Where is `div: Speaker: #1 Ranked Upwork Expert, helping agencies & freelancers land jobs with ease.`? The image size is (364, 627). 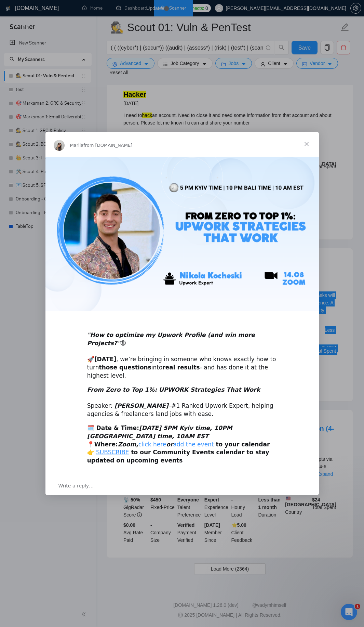 div: Speaker: #1 Ranked Upwork Expert, helping agencies & freelancers land jobs with ease. is located at coordinates (182, 402).